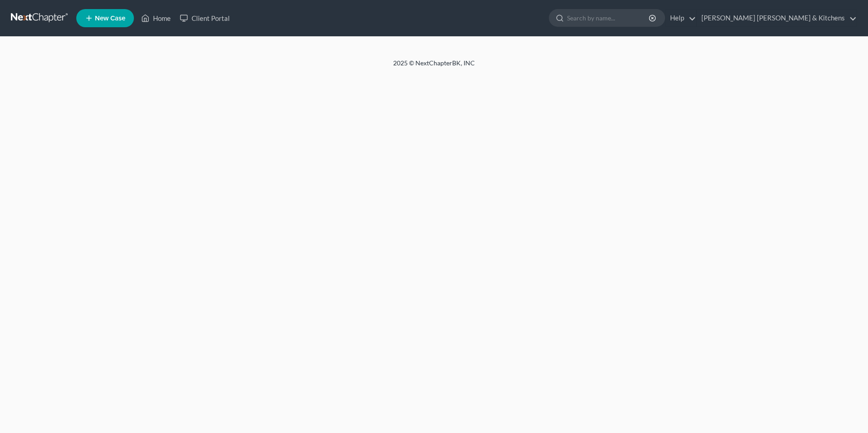 Image resolution: width=868 pixels, height=433 pixels. What do you see at coordinates (609, 18) in the screenshot?
I see `input: Search by name...` at bounding box center [609, 18].